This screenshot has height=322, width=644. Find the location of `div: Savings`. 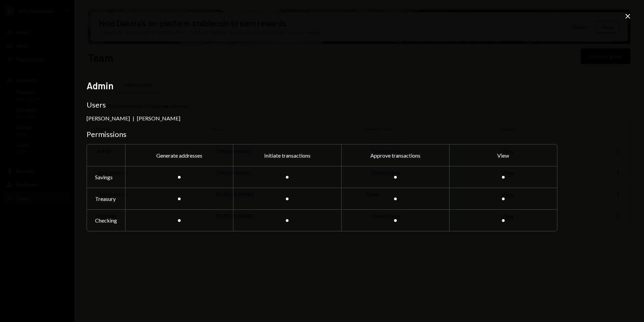

div: Savings is located at coordinates (106, 177).